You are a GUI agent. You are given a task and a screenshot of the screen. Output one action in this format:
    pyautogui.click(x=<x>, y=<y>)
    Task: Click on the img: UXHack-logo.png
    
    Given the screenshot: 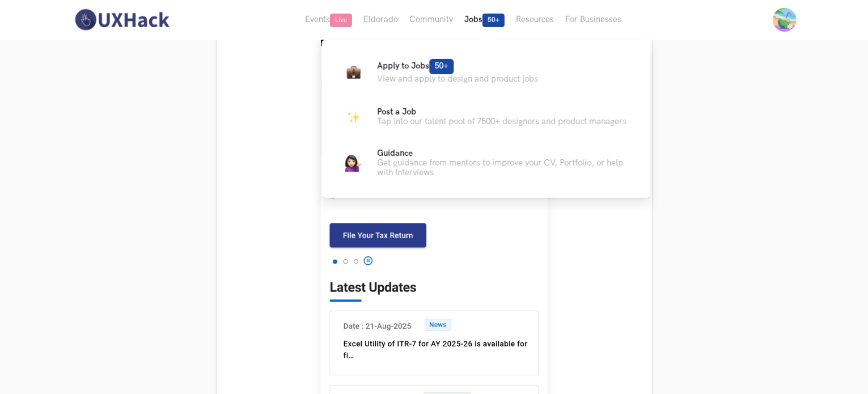 What is the action you would take?
    pyautogui.click(x=122, y=20)
    